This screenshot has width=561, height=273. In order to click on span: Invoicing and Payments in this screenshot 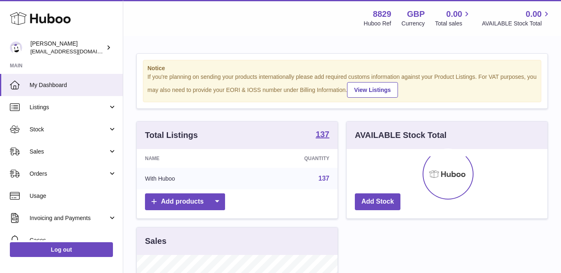, I will do `click(69, 218)`.